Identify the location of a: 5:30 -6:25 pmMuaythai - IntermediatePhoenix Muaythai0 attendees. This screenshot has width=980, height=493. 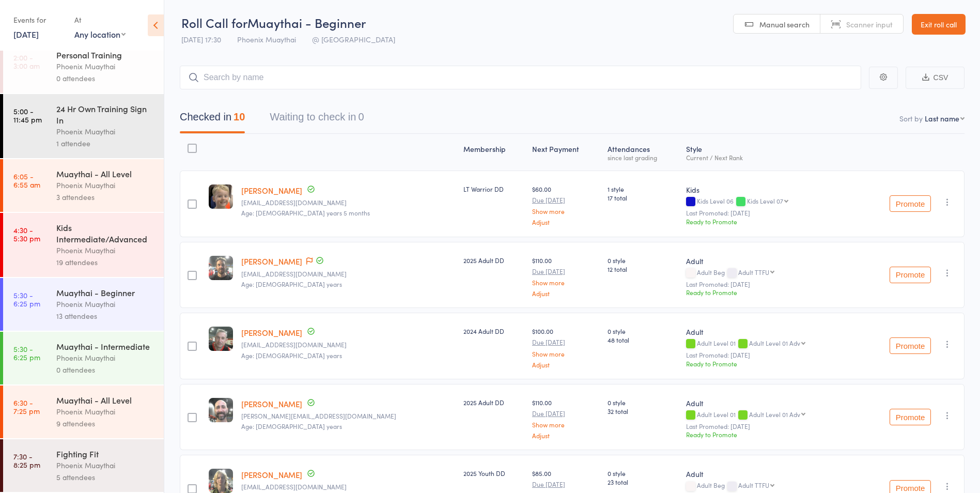
(83, 358).